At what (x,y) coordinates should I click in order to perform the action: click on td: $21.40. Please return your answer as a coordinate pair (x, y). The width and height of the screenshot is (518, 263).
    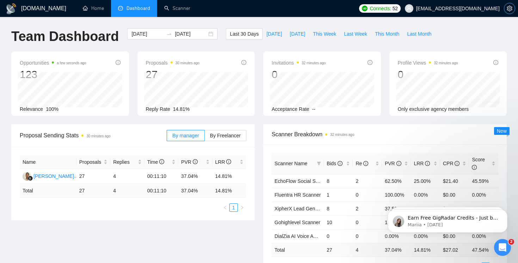
    Looking at the image, I should click on (455, 181).